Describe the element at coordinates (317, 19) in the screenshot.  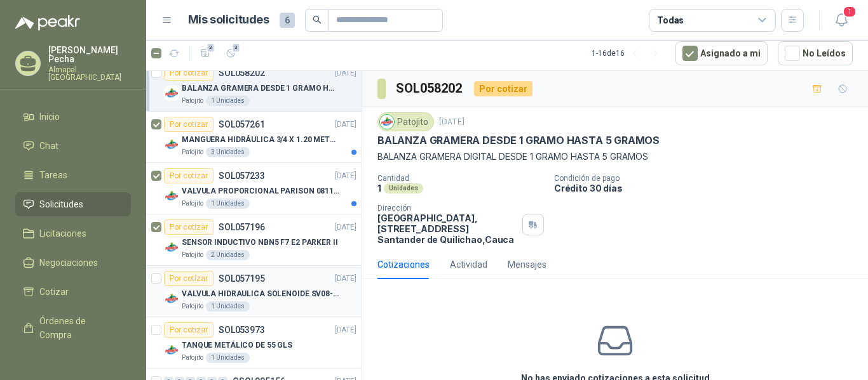
I see `span: search` at that location.